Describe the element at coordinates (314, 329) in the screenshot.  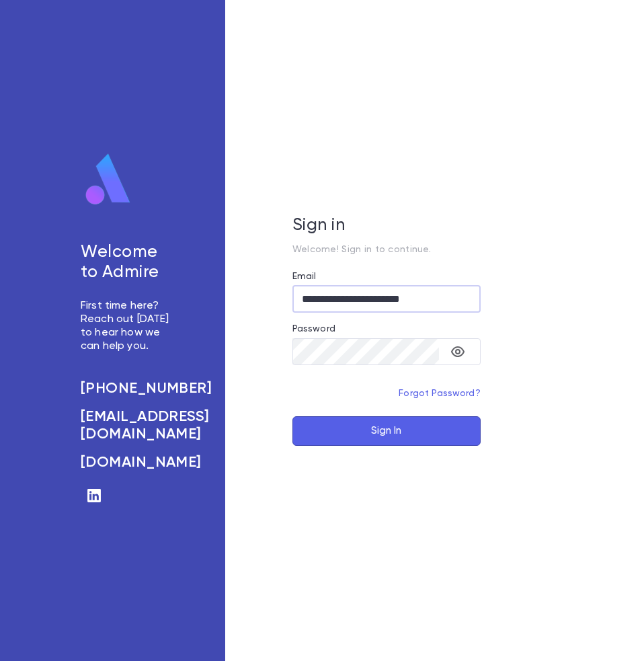
I see `label: Password` at that location.